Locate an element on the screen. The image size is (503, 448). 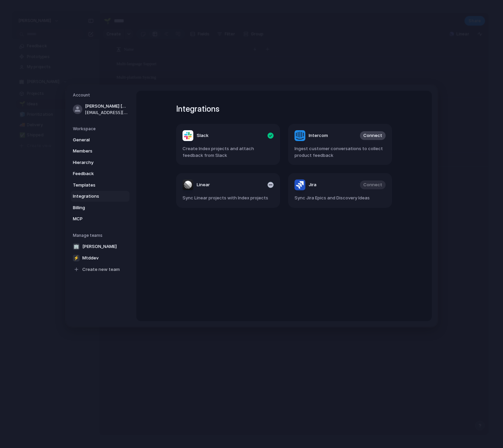
span: General is located at coordinates (95, 140).